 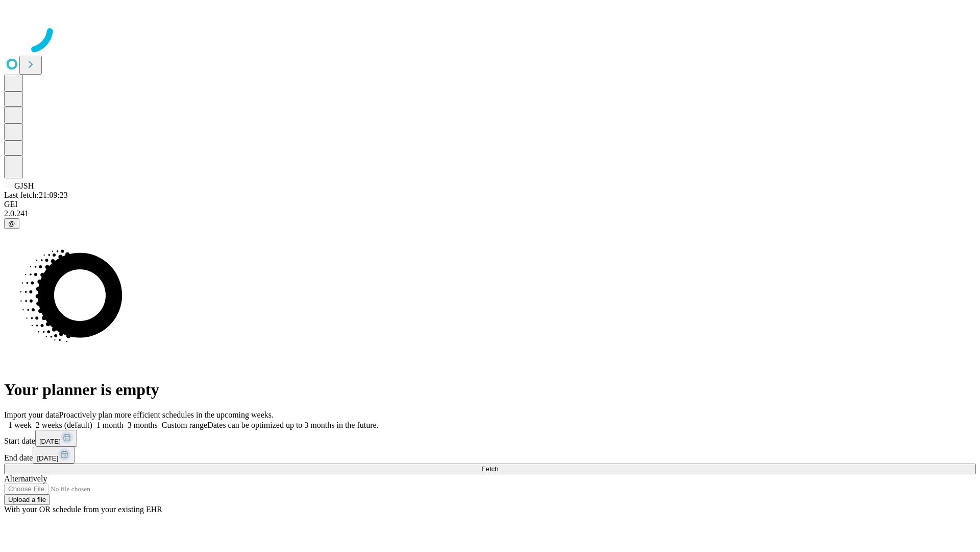 I want to click on button: Fetch, so click(x=490, y=468).